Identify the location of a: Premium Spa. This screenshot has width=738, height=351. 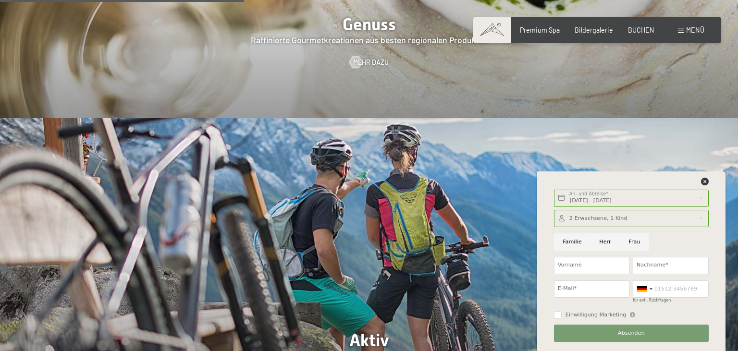
(540, 30).